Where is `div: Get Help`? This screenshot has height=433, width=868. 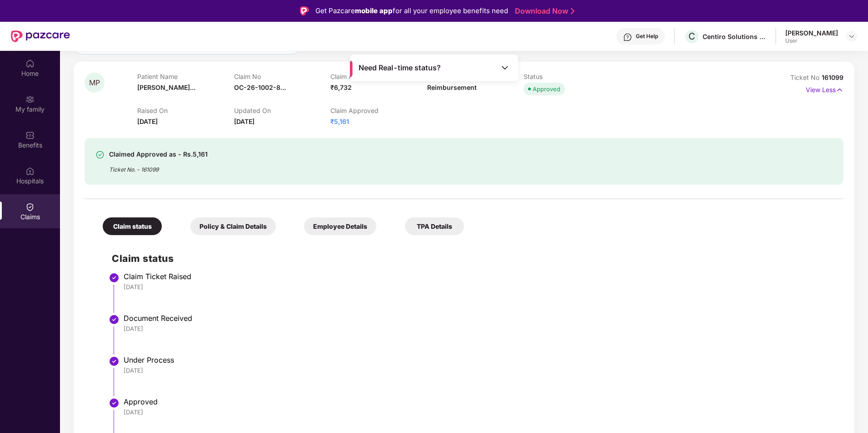
div: Get Help is located at coordinates (646, 36).